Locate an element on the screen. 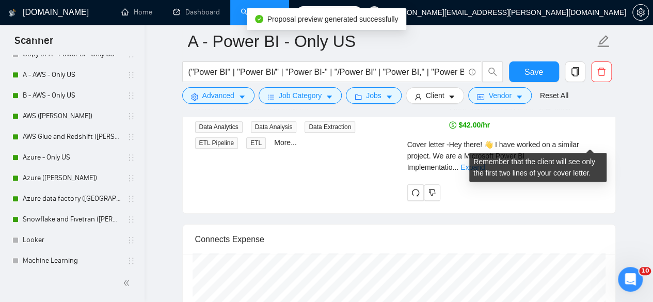 This screenshot has height=302, width=653. span: dollar is located at coordinates (453, 125).